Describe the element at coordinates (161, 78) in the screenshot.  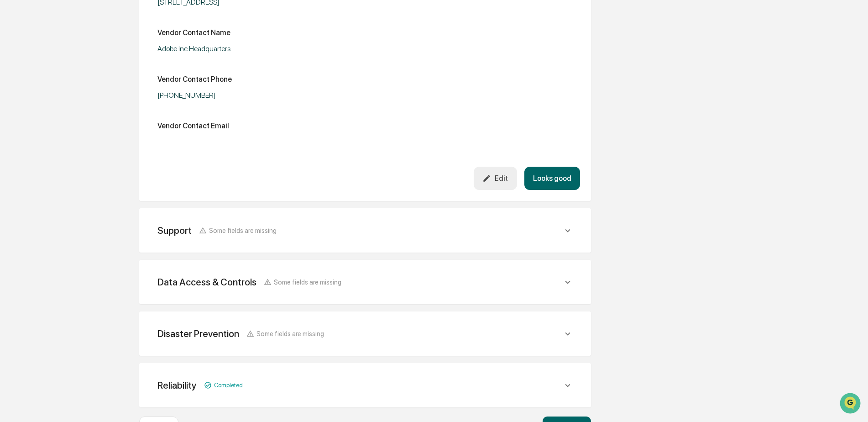
I see `button: Start new chat` at that location.